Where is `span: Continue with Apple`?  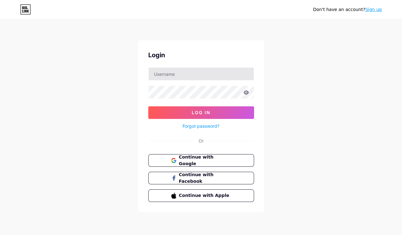 span: Continue with Apple is located at coordinates (205, 196).